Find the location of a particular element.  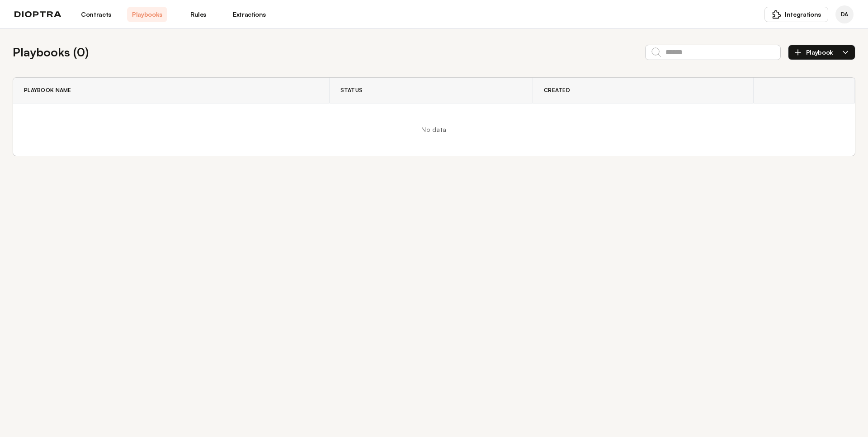

a: Rules is located at coordinates (198, 15).